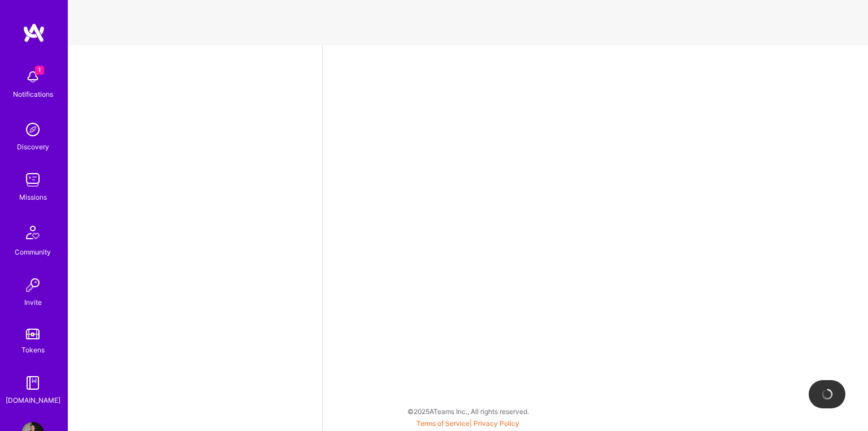 The image size is (868, 431). What do you see at coordinates (443, 423) in the screenshot?
I see `a: Terms of Service` at bounding box center [443, 423].